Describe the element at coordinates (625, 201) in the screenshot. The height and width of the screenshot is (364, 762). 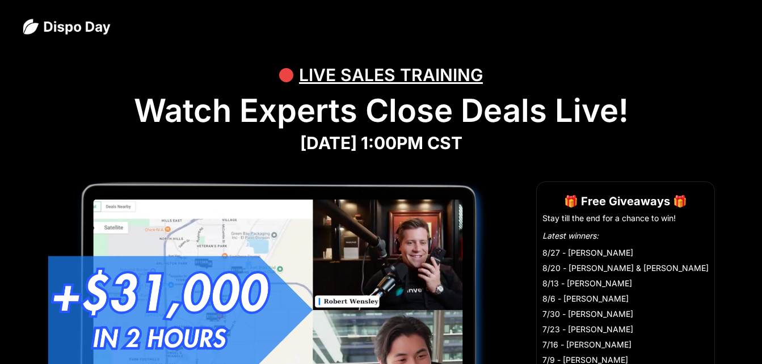
I see `strong: 🎁 Free Giveaways 🎁` at that location.